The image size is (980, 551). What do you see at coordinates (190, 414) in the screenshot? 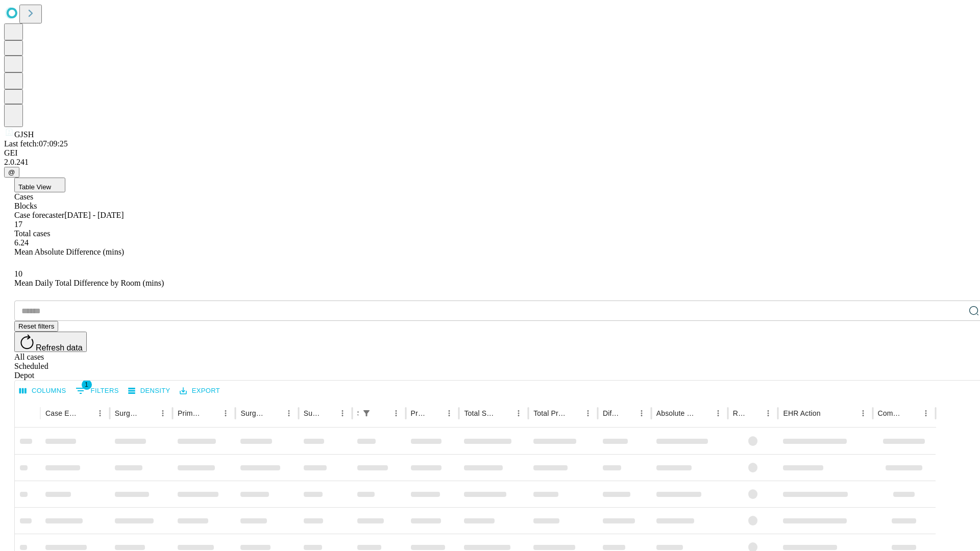
I see `div: Primary Service` at bounding box center [190, 414].